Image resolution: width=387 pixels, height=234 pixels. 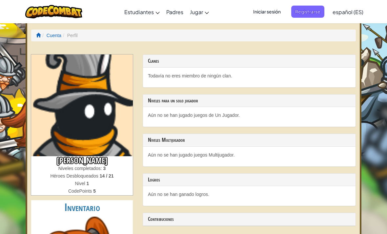 I want to click on strong: 3, so click(x=105, y=168).